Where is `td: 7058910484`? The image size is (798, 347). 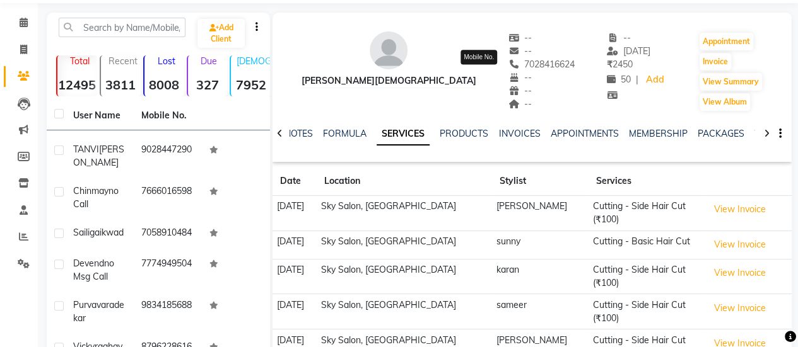 td: 7058910484 is located at coordinates (168, 234).